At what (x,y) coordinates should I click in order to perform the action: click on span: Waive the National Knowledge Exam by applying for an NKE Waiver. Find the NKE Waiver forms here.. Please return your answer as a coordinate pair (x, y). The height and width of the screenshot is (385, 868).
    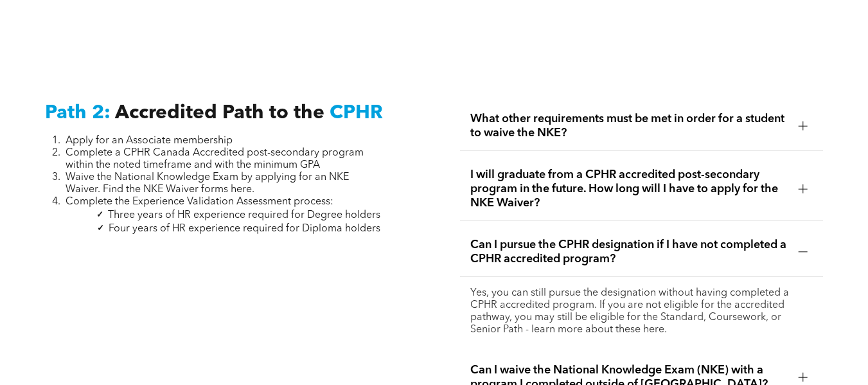
    Looking at the image, I should click on (207, 183).